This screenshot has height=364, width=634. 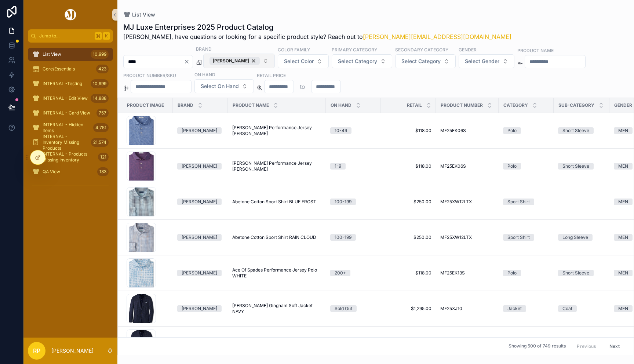 I want to click on span: Select On Hand, so click(x=220, y=86).